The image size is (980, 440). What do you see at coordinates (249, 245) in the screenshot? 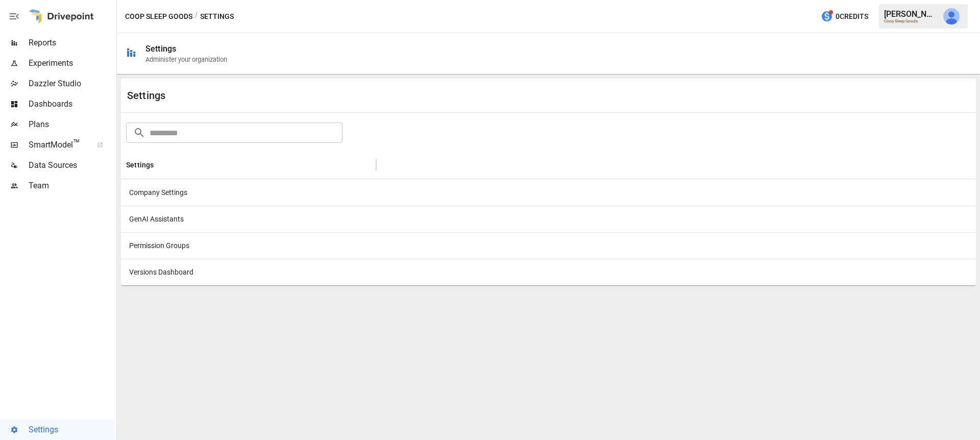
I see `div: Permission Groups` at bounding box center [249, 245].